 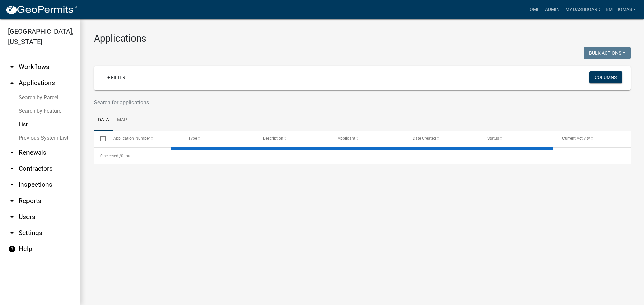 I want to click on datatable-header-cell: Current Activity, so click(x=593, y=139).